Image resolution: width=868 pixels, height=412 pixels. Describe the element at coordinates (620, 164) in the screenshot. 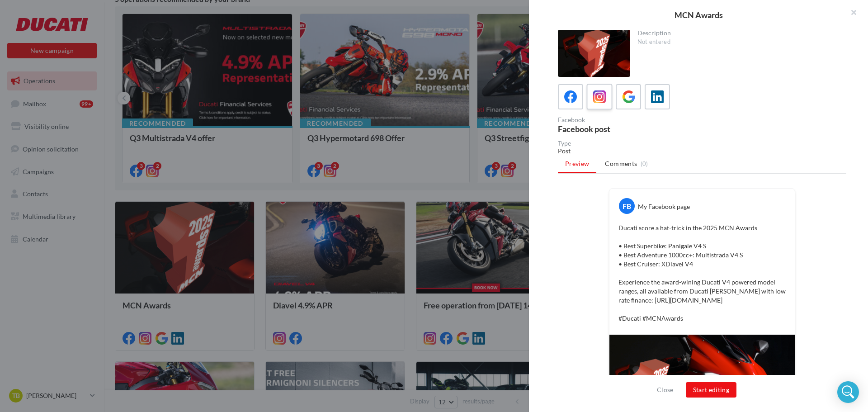

I see `span: Comments` at that location.